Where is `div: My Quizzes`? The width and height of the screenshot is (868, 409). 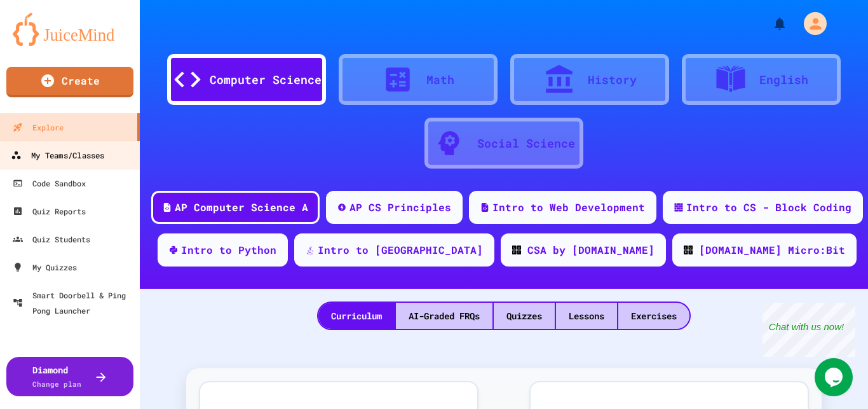
div: My Quizzes is located at coordinates (45, 267).